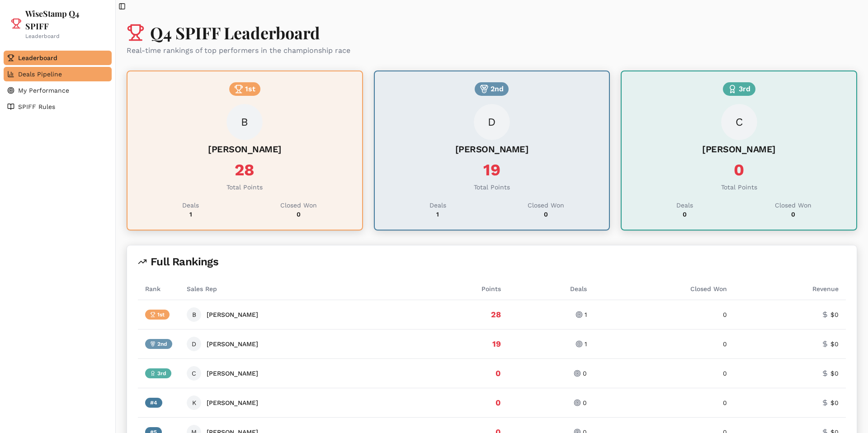  What do you see at coordinates (492, 51) in the screenshot?
I see `p: Real-time rankings of top performers in the championship race` at bounding box center [492, 51].